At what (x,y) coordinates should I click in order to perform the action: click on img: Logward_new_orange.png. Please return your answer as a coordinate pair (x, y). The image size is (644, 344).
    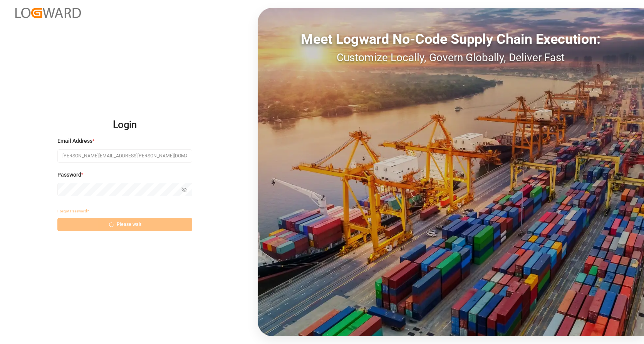
    Looking at the image, I should click on (48, 13).